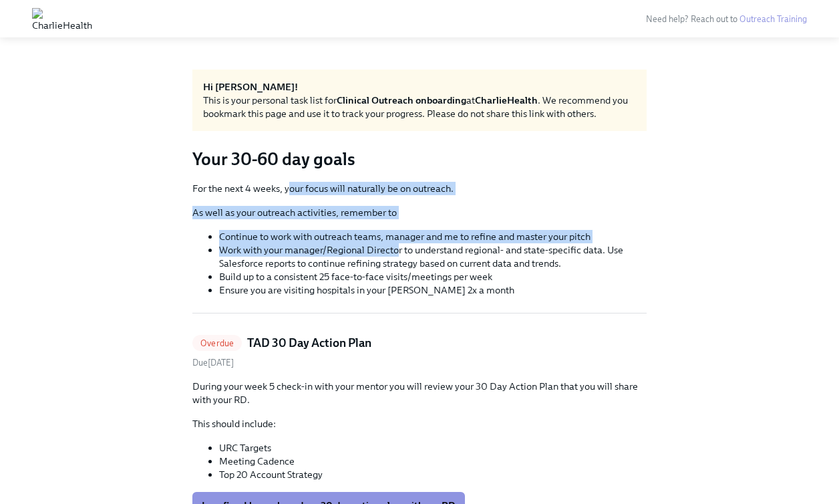 The height and width of the screenshot is (504, 839). What do you see at coordinates (433, 461) in the screenshot?
I see `li: Meeting Cadence` at bounding box center [433, 461].